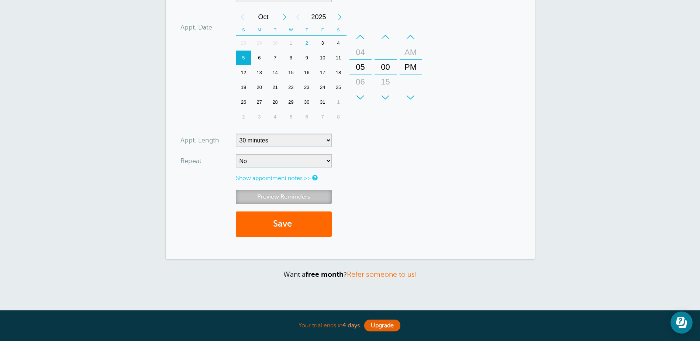 This screenshot has height=341, width=700. Describe the element at coordinates (361, 82) in the screenshot. I see `div: 06` at that location.